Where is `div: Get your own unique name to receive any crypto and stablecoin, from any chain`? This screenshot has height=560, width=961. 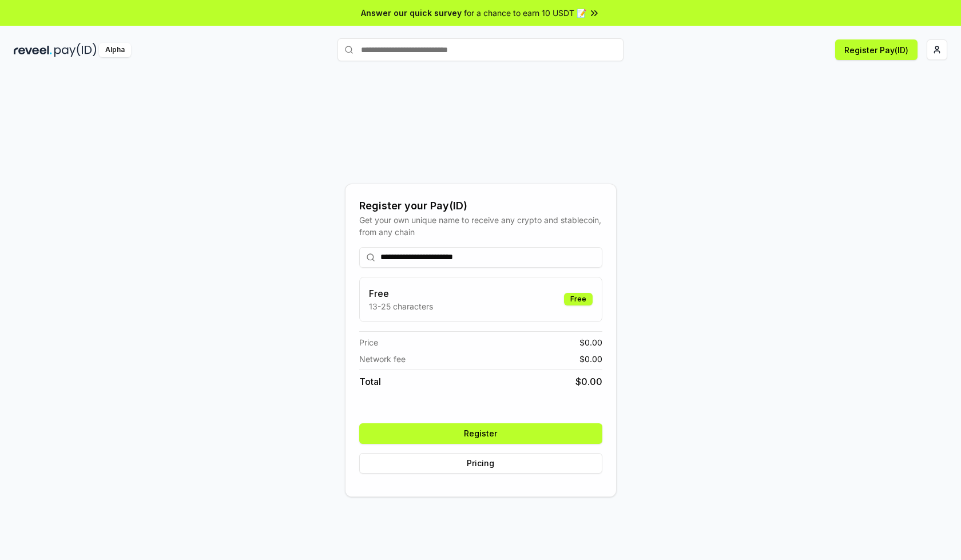
div: Get your own unique name to receive any crypto and stablecoin, from any chain is located at coordinates (480, 226).